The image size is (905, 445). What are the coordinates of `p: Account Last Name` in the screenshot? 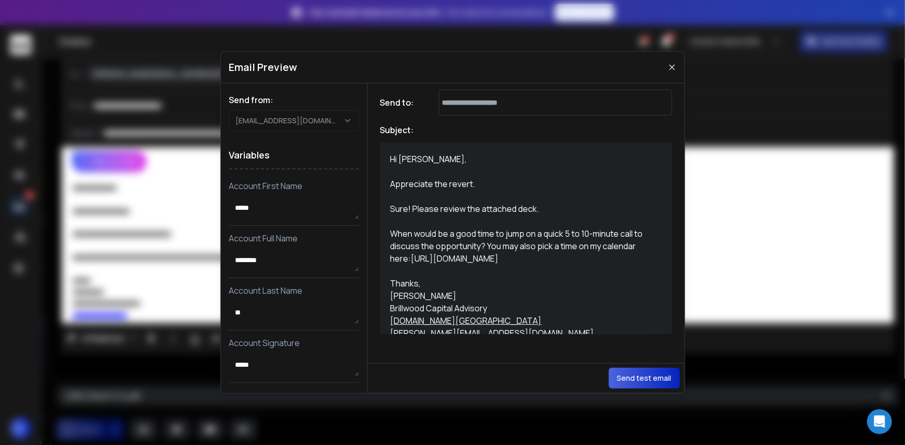 It's located at (294, 291).